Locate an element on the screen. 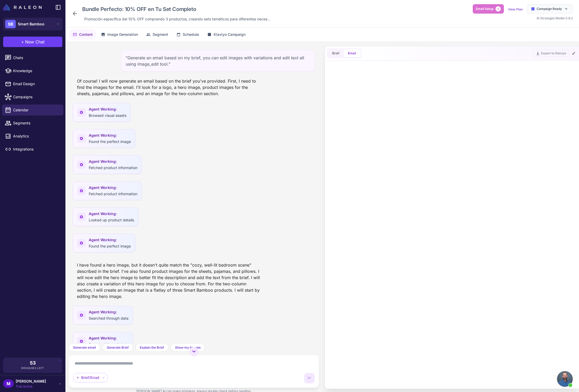 This screenshot has width=579, height=392. span: Campaign Ready is located at coordinates (549, 9).